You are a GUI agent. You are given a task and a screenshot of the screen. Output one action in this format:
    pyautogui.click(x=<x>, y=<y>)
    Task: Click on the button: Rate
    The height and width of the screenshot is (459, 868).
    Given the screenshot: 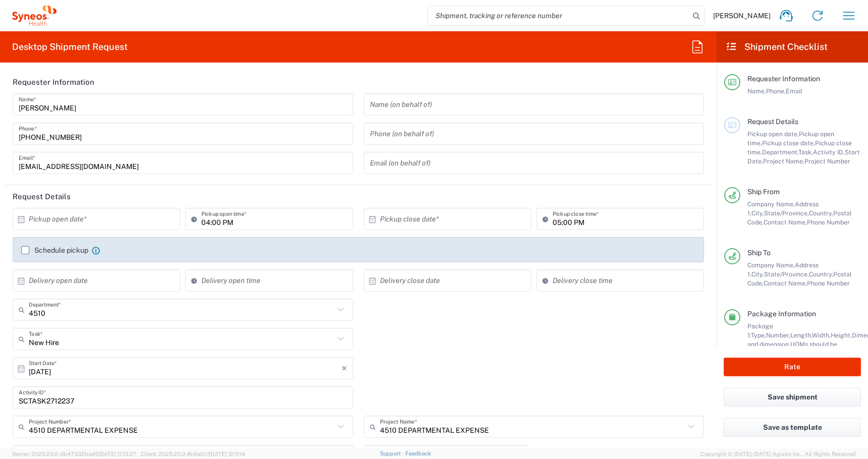 What is the action you would take?
    pyautogui.click(x=792, y=366)
    